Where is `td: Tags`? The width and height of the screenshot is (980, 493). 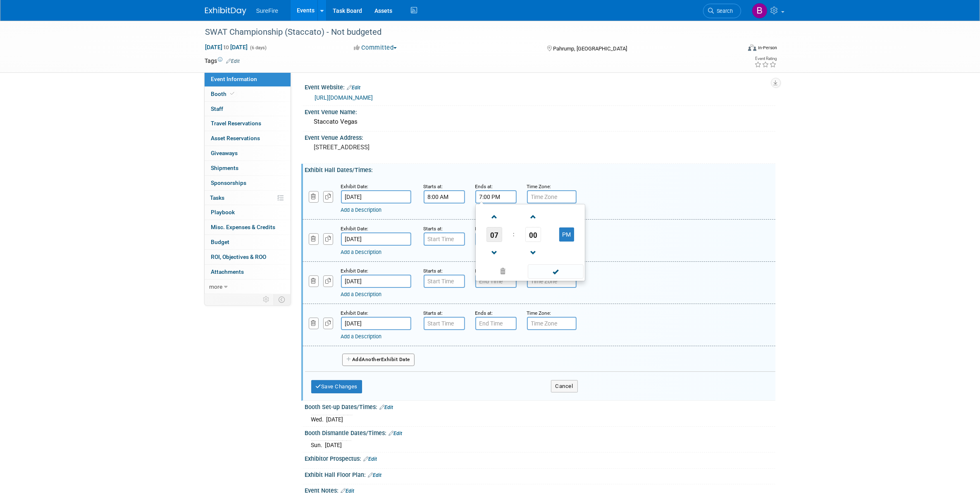 td: Tags is located at coordinates (223, 61).